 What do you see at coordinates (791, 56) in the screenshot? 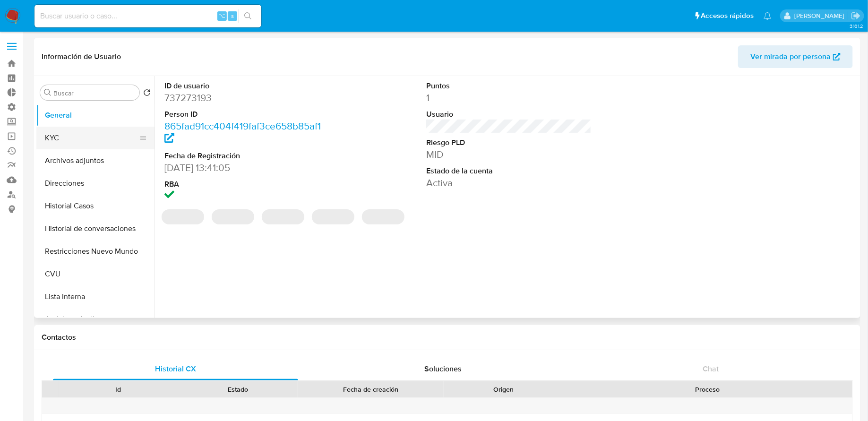
I see `span: Ver mirada por persona` at bounding box center [791, 56].